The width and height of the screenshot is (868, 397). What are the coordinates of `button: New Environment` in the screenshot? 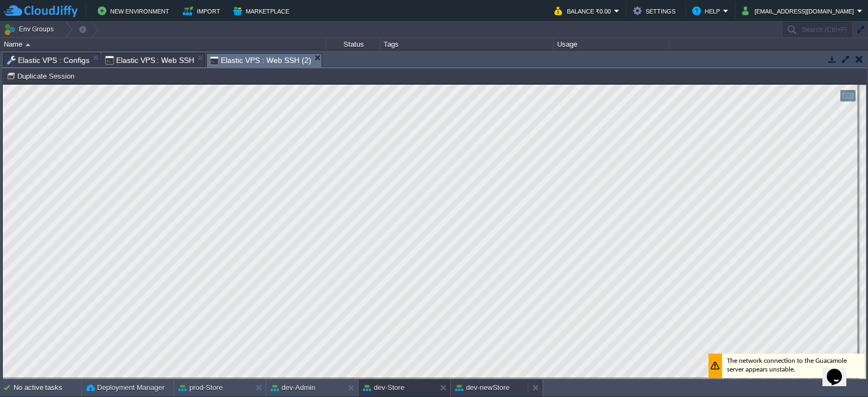 It's located at (135, 11).